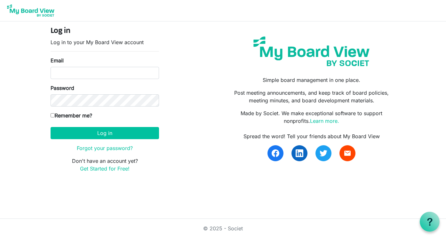 The image size is (446, 238). I want to click on h4: Log in, so click(105, 31).